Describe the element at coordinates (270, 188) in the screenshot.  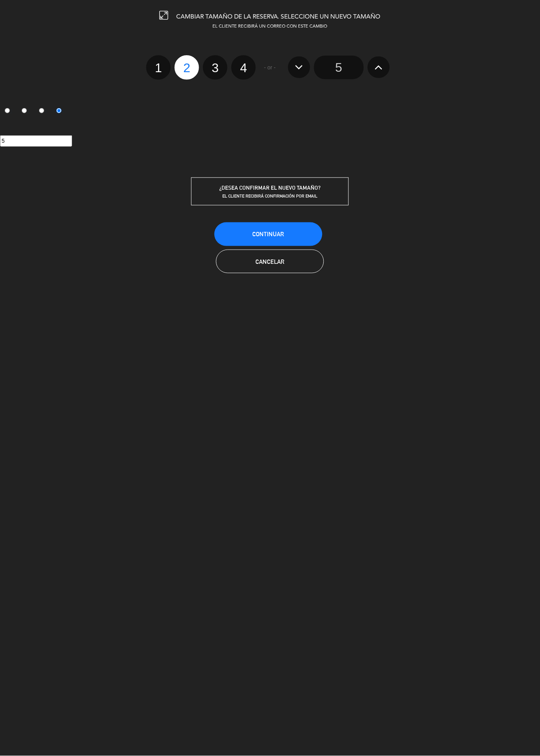
I see `span: ¿DESEA CONFIRMAR EL NUEVO TAMAÑO?` at that location.